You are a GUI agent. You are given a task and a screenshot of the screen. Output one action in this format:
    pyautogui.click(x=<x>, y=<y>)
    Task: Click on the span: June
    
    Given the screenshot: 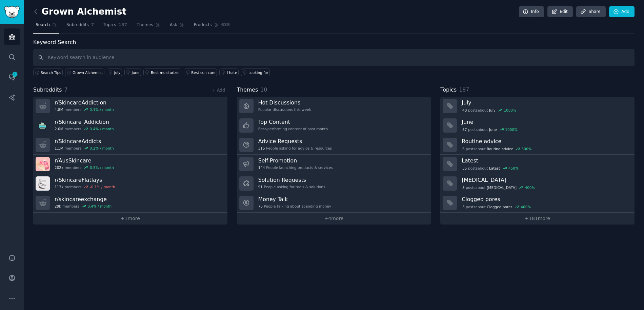 What is the action you would take?
    pyautogui.click(x=493, y=129)
    